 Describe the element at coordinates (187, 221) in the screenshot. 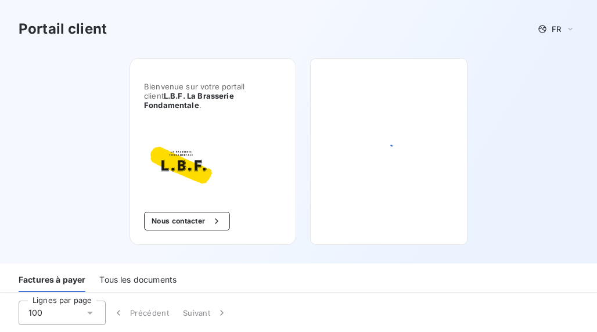

I see `button: Nous contacter` at that location.